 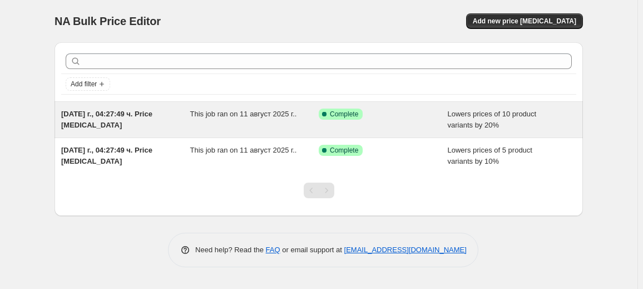 I want to click on span: Add filter, so click(x=83, y=84).